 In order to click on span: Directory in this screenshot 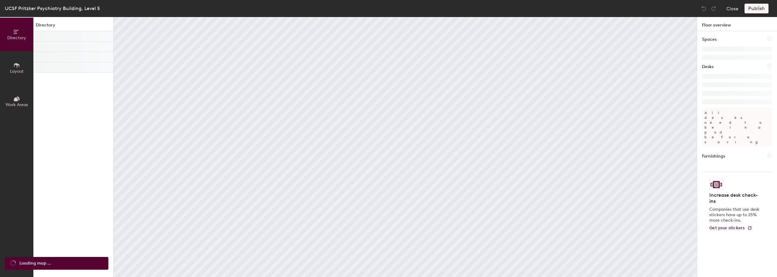, I will do `click(17, 38)`.